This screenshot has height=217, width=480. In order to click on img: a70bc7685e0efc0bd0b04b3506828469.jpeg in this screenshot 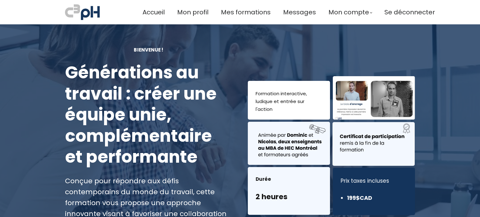, I will do `click(82, 12)`.